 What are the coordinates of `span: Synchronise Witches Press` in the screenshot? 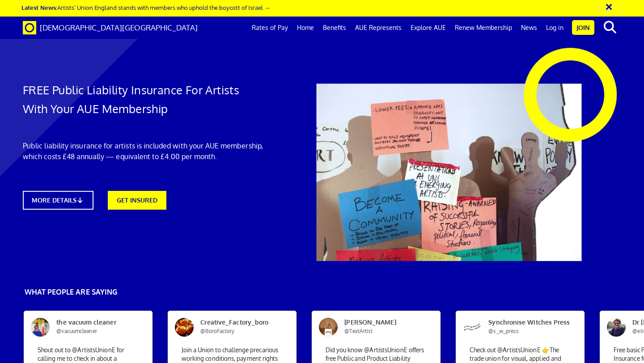 It's located at (524, 327).